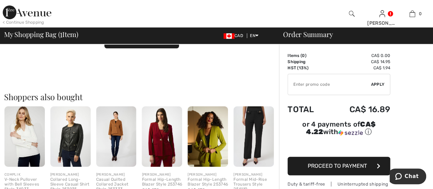 This screenshot has height=189, width=433. I want to click on div: COMPLI K, so click(25, 174).